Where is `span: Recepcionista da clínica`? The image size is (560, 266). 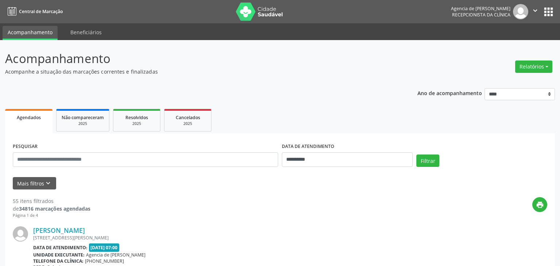
span: Recepcionista da clínica is located at coordinates (481, 15).